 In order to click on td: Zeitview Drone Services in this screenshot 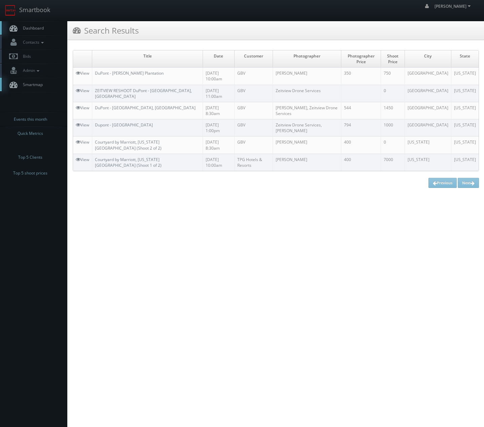, I will do `click(307, 93)`.